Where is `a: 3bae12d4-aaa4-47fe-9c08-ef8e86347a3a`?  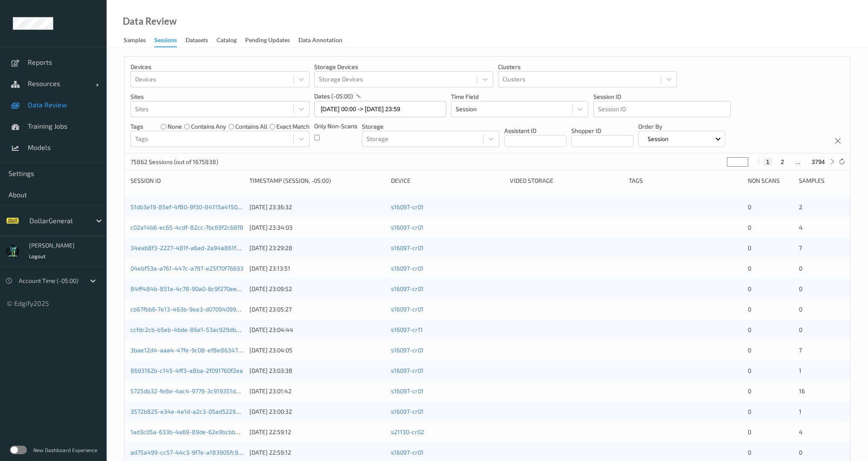
a: 3bae12d4-aaa4-47fe-9c08-ef8e86347a3a is located at coordinates (189, 350).